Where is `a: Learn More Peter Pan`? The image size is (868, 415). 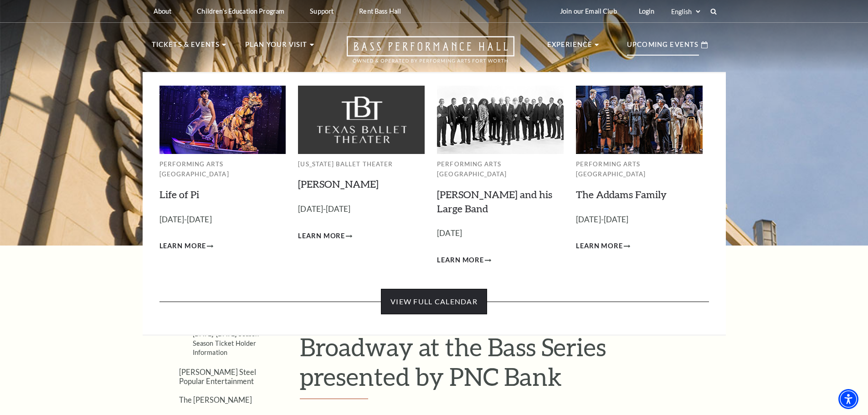
a: Learn More Peter Pan is located at coordinates (325, 236).